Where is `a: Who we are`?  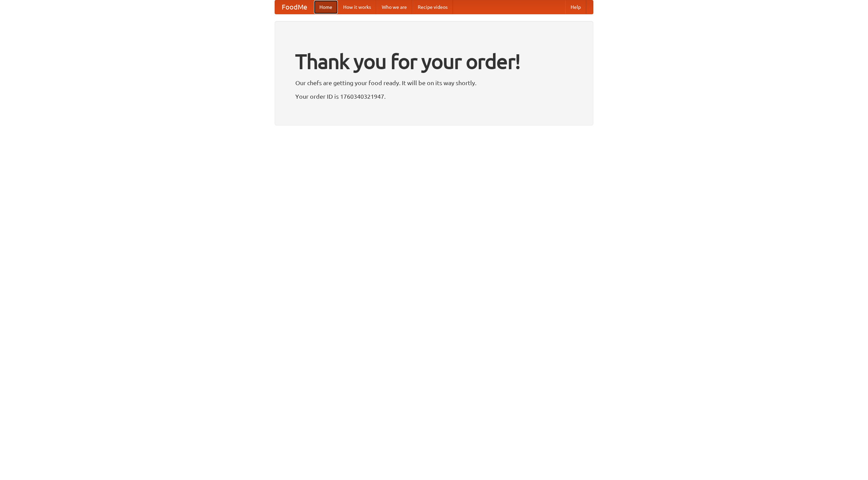 a: Who we are is located at coordinates (394, 7).